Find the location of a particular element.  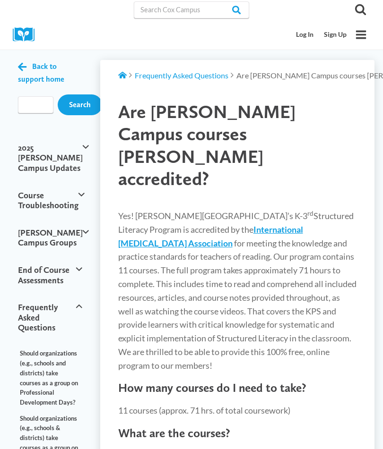

button: Open menu is located at coordinates (360, 34).